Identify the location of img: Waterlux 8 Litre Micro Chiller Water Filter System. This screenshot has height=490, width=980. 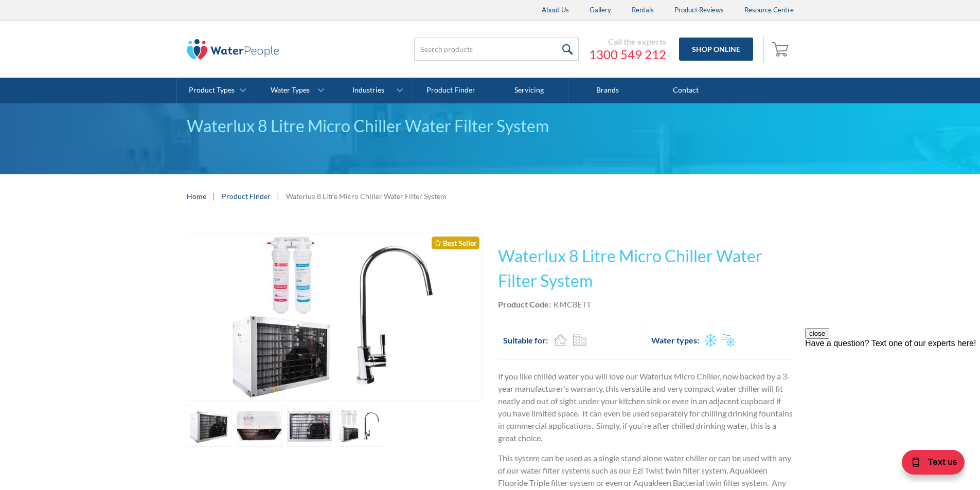
(334, 317).